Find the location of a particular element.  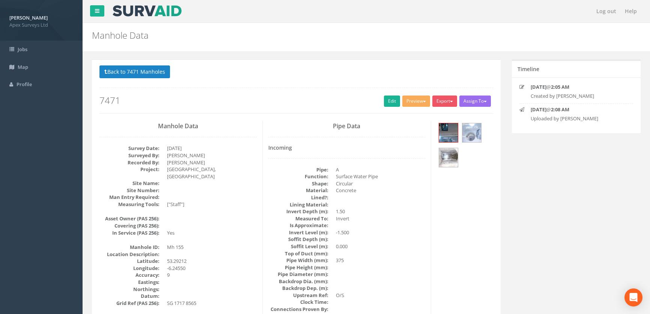

span: Apex Surveys Ltd is located at coordinates (41, 25).